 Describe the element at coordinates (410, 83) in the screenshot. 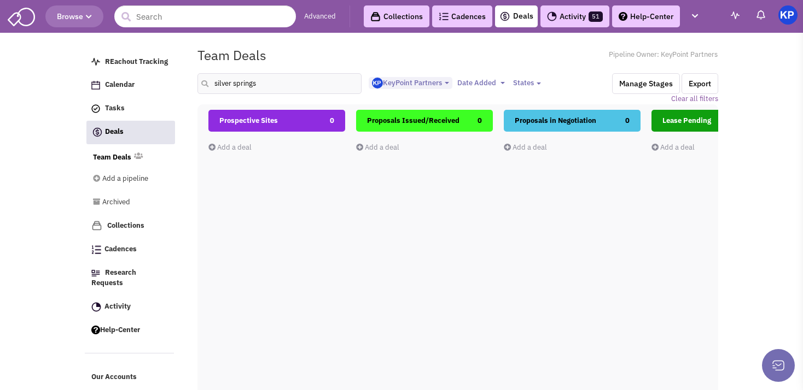

I see `button: KeyPoint Partners` at that location.